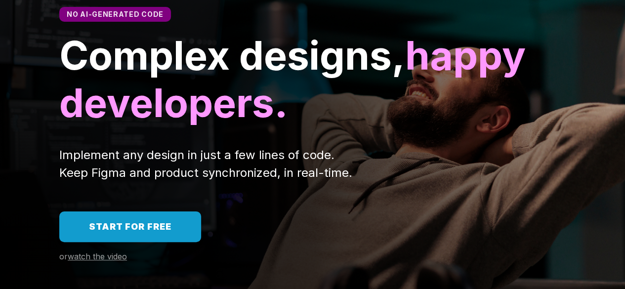 The width and height of the screenshot is (625, 289). Describe the element at coordinates (205, 163) in the screenshot. I see `span: Implement any design in just a few lines of code. Keep Figma and product synchronized, in real-time.` at that location.